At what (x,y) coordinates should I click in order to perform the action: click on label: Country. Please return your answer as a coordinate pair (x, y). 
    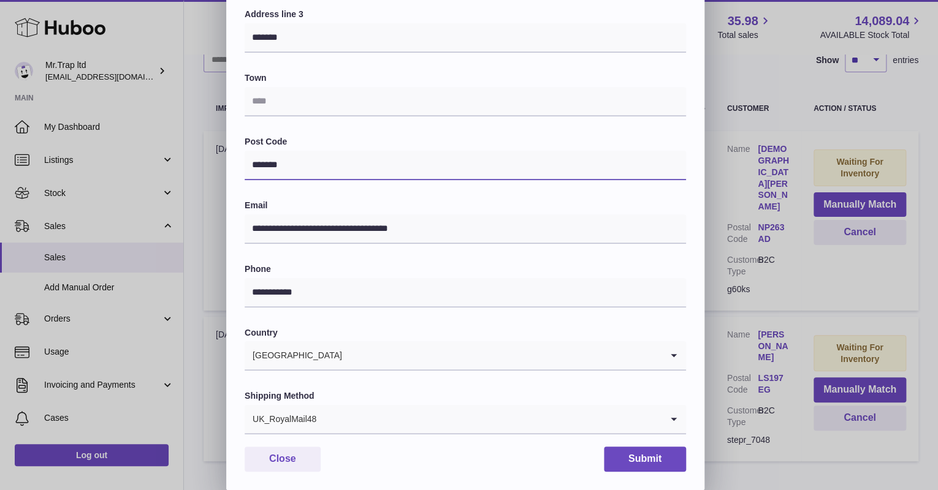
    Looking at the image, I should click on (465, 333).